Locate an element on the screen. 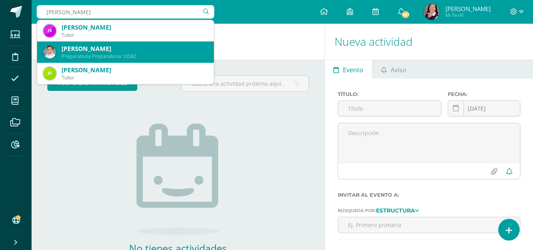 This screenshot has width=533, height=250. span: Aviso is located at coordinates (399, 70).